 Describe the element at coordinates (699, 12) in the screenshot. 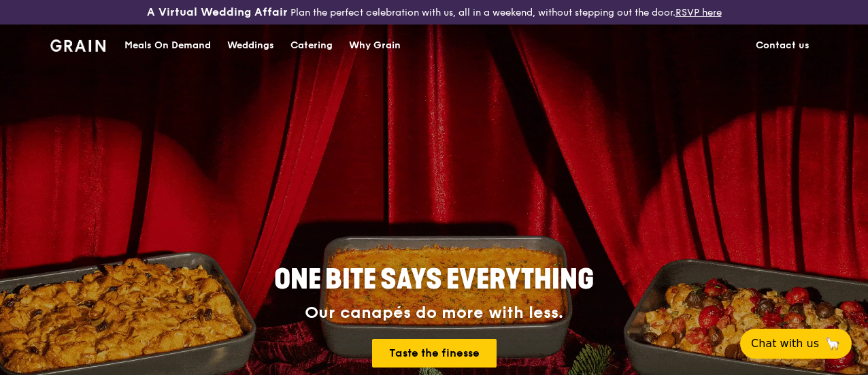

I see `a: RSVP here` at that location.